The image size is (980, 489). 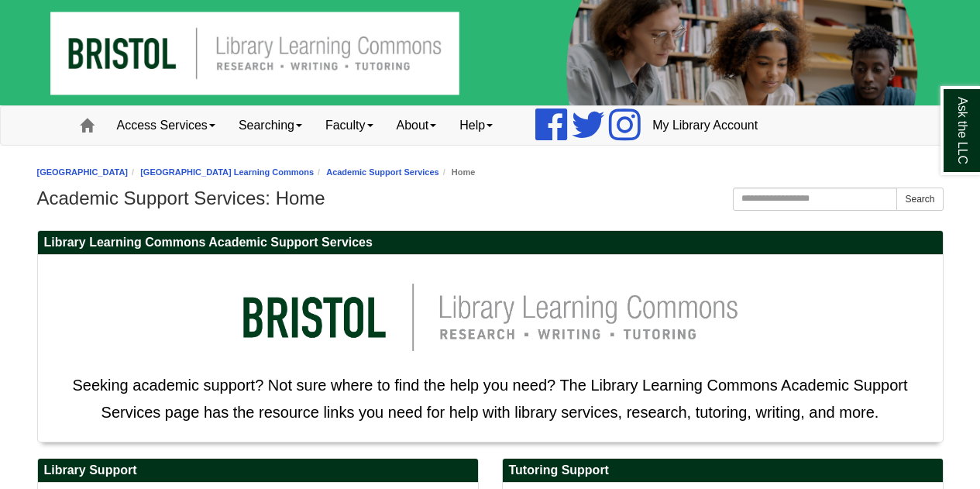 I want to click on a: Access Services, so click(x=165, y=125).